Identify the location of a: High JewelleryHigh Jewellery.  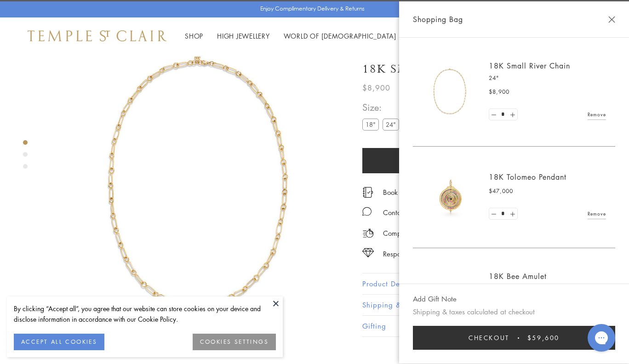
(243, 36).